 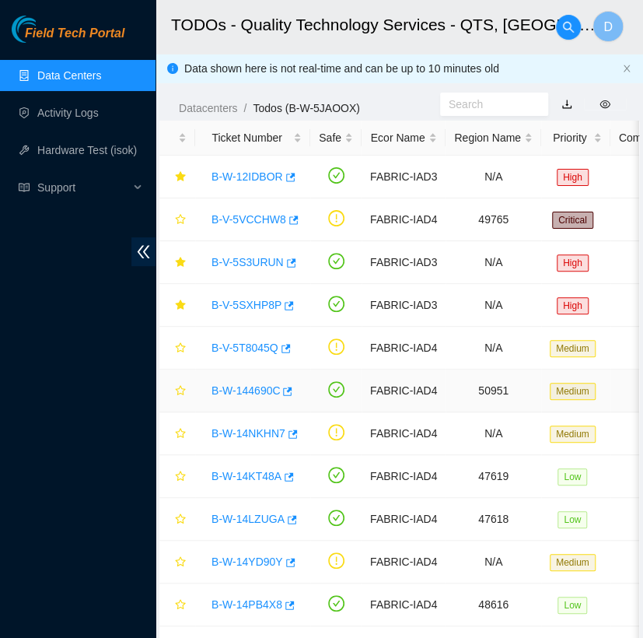 What do you see at coordinates (493, 391) in the screenshot?
I see `td: 50951` at bounding box center [493, 391].